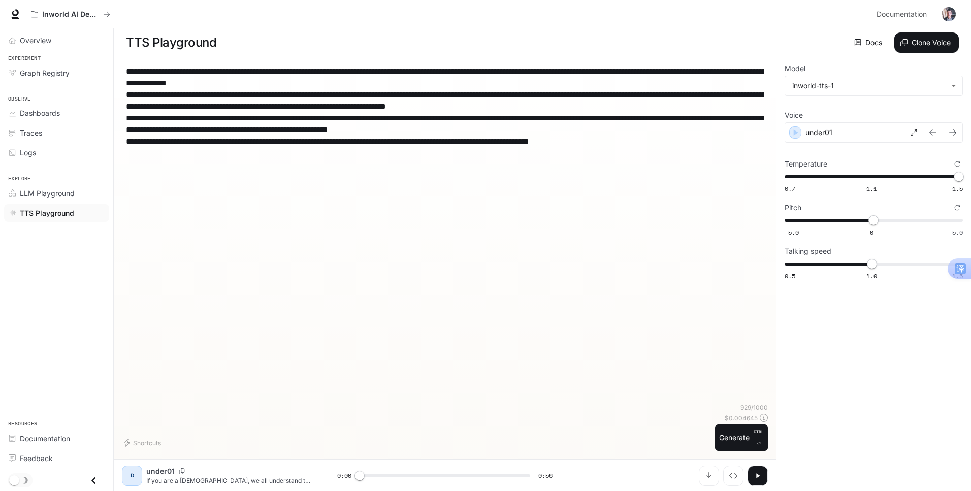  Describe the element at coordinates (56, 40) in the screenshot. I see `a: Overview` at that location.